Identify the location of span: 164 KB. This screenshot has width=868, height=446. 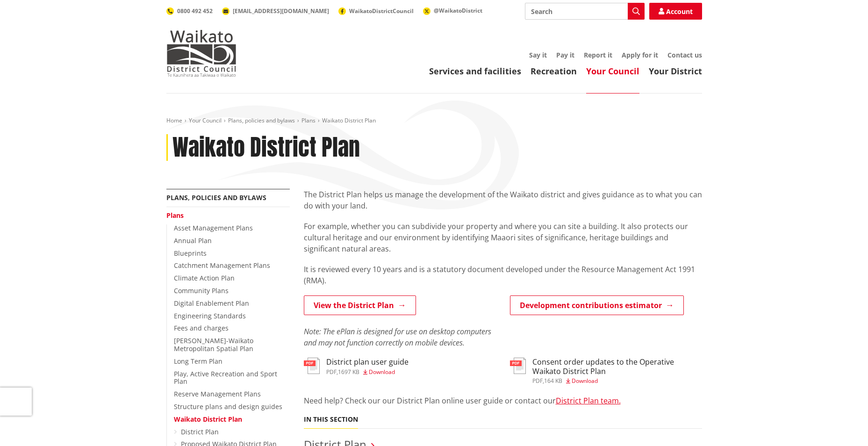
(553, 380).